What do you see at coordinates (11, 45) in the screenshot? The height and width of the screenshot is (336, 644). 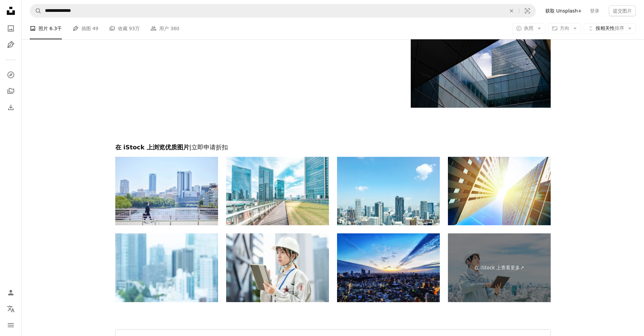 I see `a: 插图` at bounding box center [11, 45].